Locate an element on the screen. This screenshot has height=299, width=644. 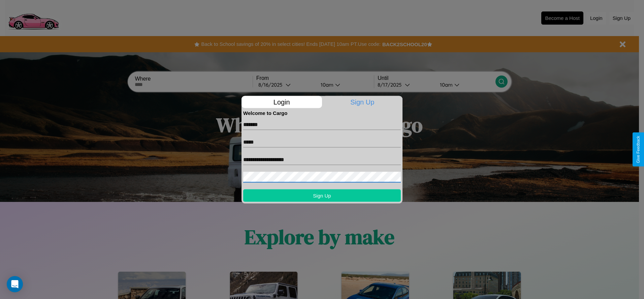
h4: Welcome to Cargo is located at coordinates (322, 113).